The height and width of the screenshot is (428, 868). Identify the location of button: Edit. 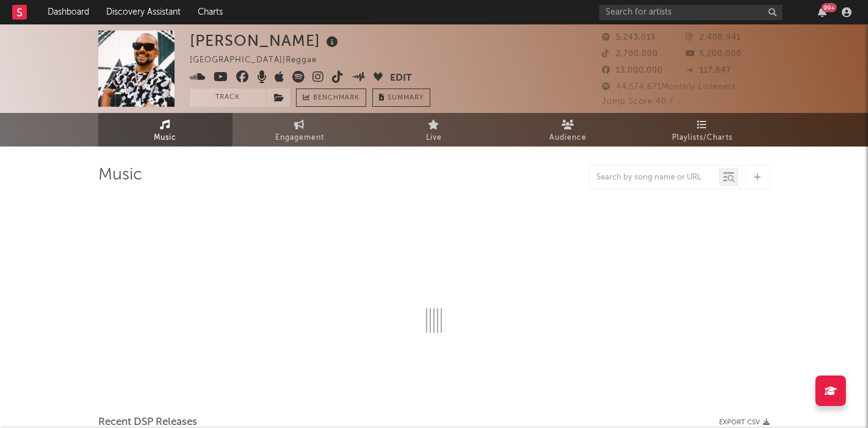
(402, 78).